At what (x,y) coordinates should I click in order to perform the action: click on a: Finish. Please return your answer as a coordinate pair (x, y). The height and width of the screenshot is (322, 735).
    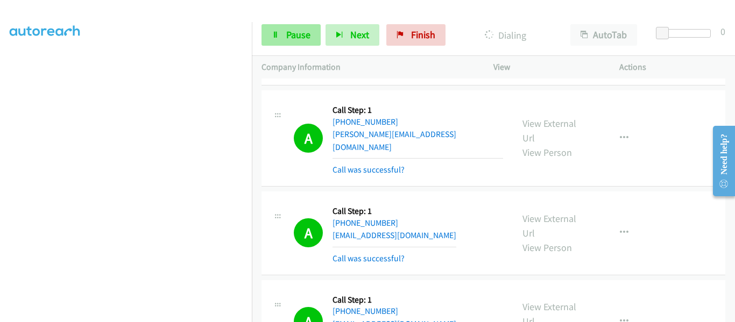
    Looking at the image, I should click on (416, 35).